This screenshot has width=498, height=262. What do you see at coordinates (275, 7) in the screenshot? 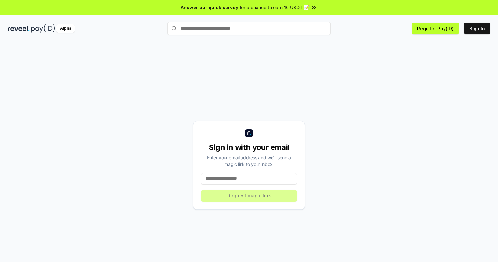
I see `span: for a chance to earn 10 USDT 📝` at bounding box center [275, 7].